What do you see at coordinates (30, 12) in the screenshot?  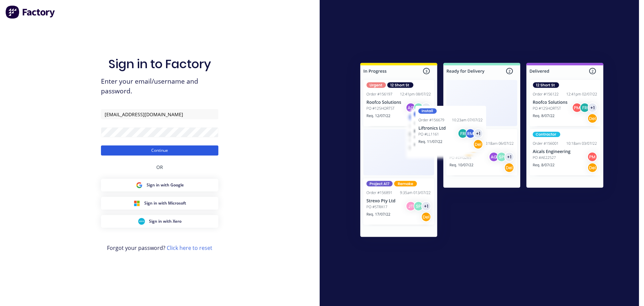 I see `img: Factory` at bounding box center [30, 12].